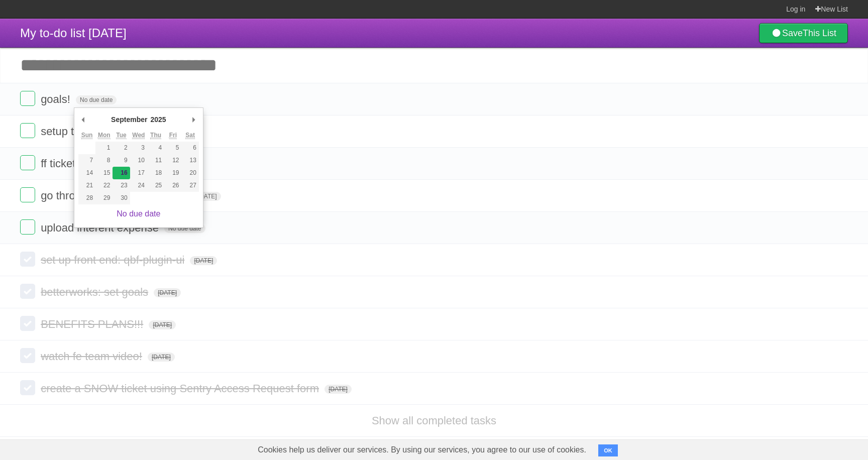 The width and height of the screenshot is (868, 460). I want to click on button: 9, so click(121, 160).